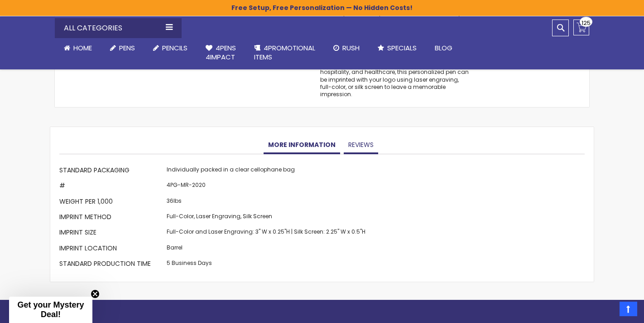 The height and width of the screenshot is (323, 644). What do you see at coordinates (402, 47) in the screenshot?
I see `span: Specials` at bounding box center [402, 47].